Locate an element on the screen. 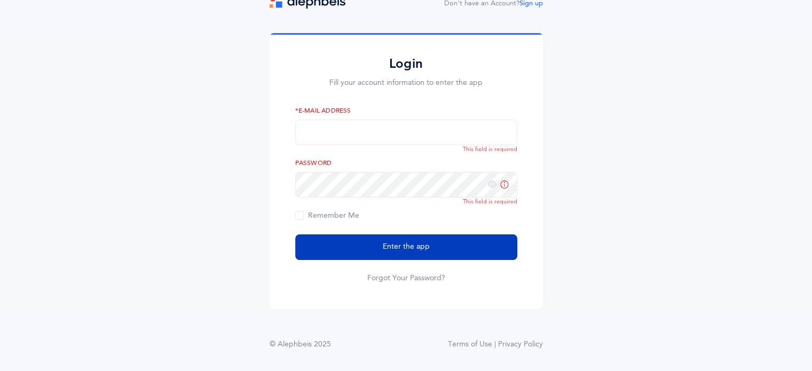 The width and height of the screenshot is (812, 371). a: Terms of Use | Privacy Policy is located at coordinates (495, 344).